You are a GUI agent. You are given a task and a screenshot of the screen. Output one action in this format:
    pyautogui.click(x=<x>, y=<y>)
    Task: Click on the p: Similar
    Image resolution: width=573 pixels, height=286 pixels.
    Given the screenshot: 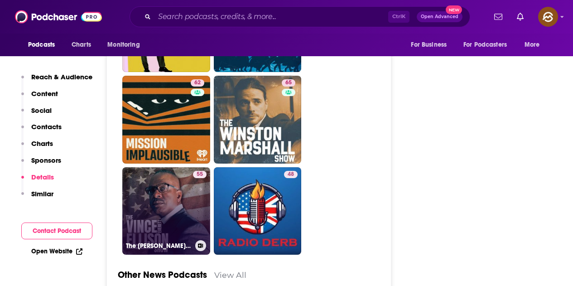 What is the action you would take?
    pyautogui.click(x=42, y=193)
    